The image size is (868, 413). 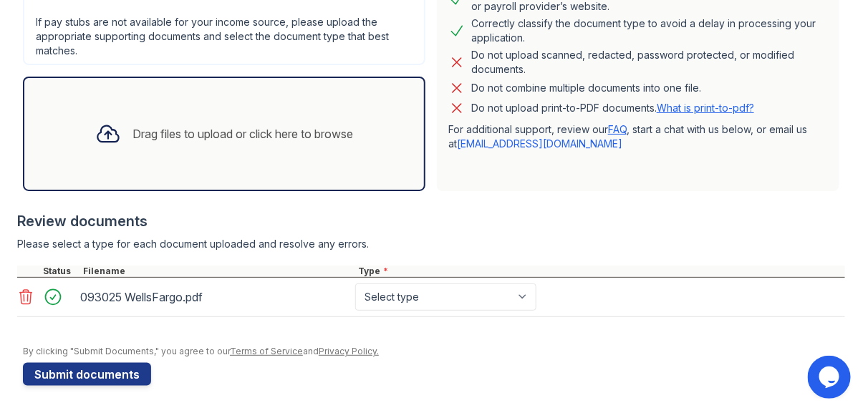 What do you see at coordinates (431, 244) in the screenshot?
I see `div: Please select a type for each document uploaded and resolve any errors.` at bounding box center [431, 244].